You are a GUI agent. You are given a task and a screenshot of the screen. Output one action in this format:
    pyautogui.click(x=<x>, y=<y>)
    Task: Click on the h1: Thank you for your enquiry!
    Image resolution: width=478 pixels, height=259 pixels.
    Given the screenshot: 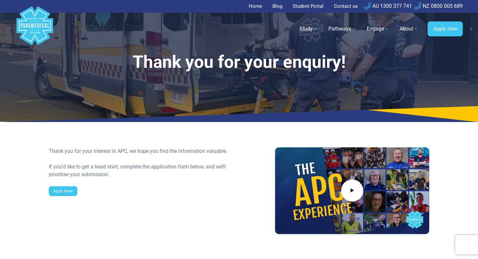 What is the action you would take?
    pyautogui.click(x=239, y=62)
    